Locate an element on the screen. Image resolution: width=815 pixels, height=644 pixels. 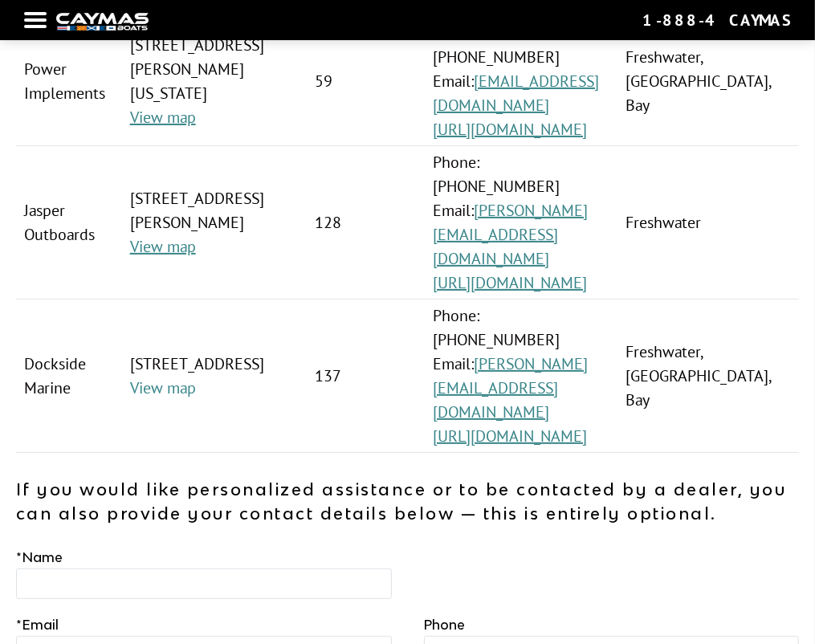
img: white-logo-c9c8dbefe5ff5ceceb0f0178aa75bf4bb51f6bca0971e226c86eb53dfe498488.png is located at coordinates (102, 21).